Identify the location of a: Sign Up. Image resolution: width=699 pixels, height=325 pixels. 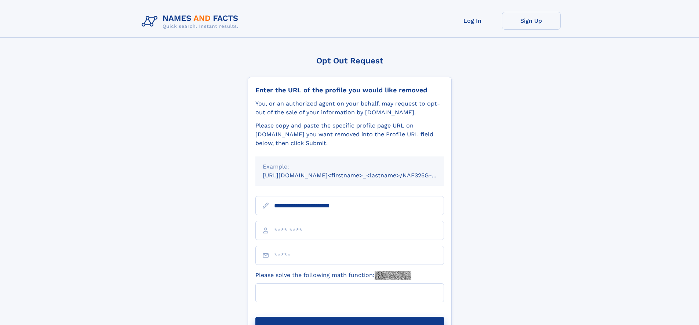
(531, 21).